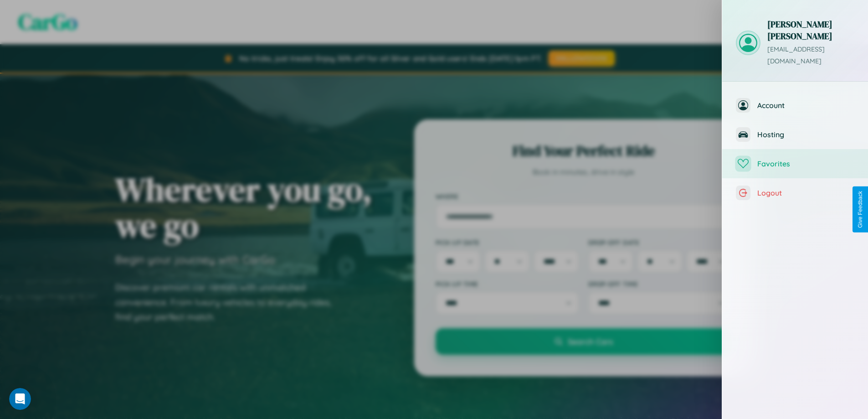 Image resolution: width=868 pixels, height=419 pixels. What do you see at coordinates (806, 193) in the screenshot?
I see `span: Logout` at bounding box center [806, 193].